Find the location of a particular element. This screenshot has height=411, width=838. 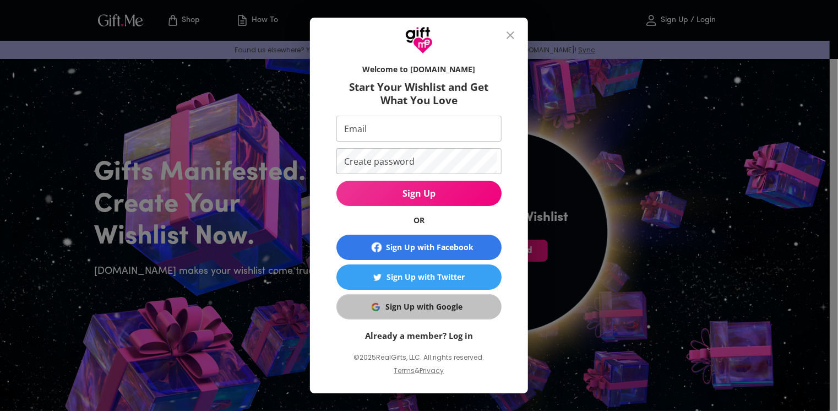

button: Sign Up with GoogleSign Up with Google is located at coordinates (419, 307).